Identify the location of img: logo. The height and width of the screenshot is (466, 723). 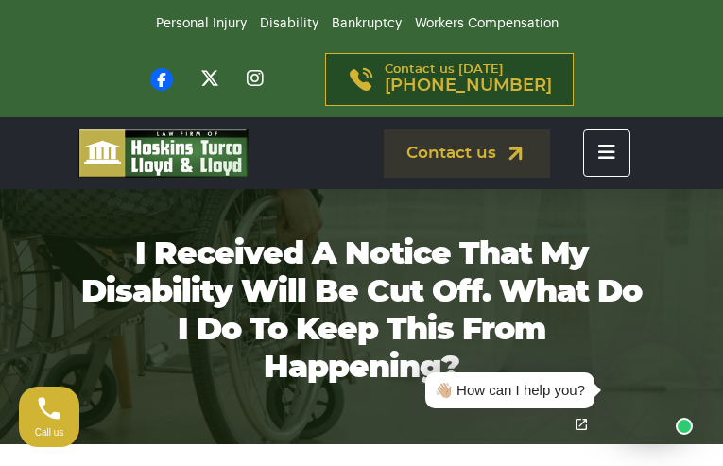
(163, 153).